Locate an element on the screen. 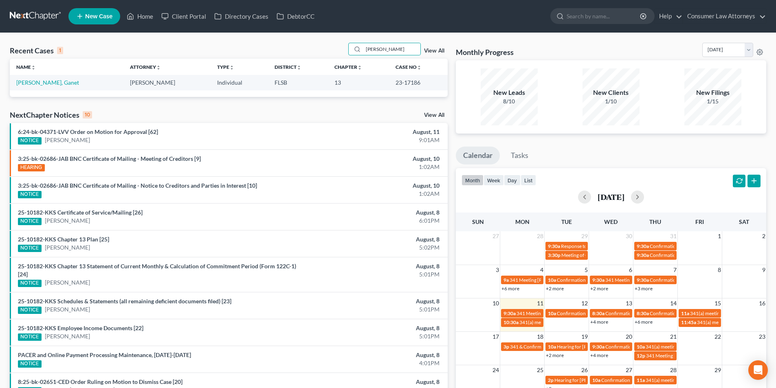 This screenshot has height=388, width=776. span: 9a is located at coordinates (506, 280).